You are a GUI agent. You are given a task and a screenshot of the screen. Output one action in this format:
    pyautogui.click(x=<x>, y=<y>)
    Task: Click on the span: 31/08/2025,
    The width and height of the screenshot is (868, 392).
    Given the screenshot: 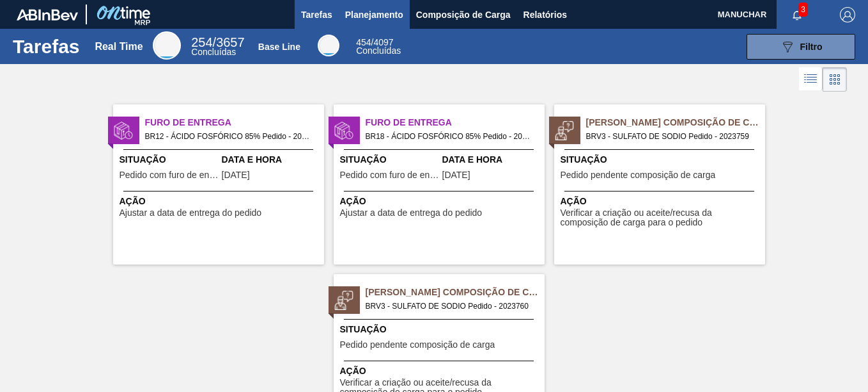 What is the action you would take?
    pyautogui.click(x=236, y=175)
    